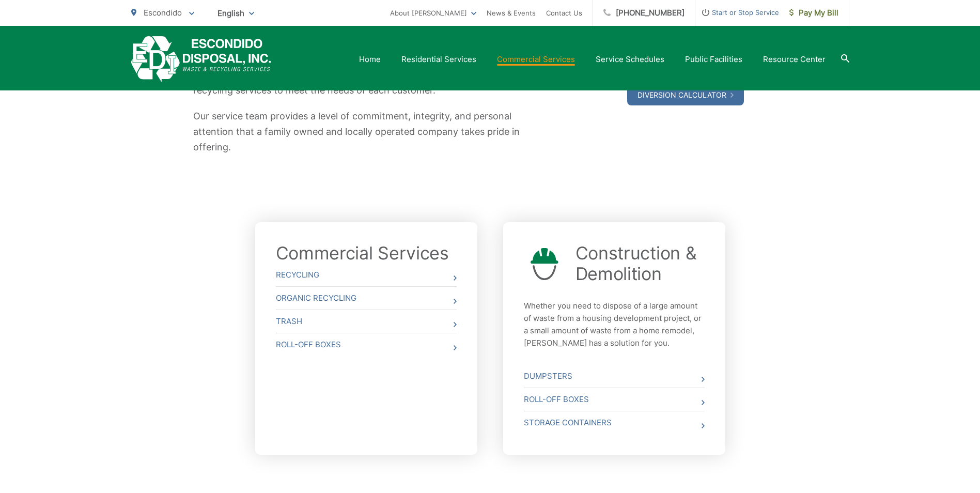 Image resolution: width=980 pixels, height=493 pixels. What do you see at coordinates (640, 264) in the screenshot?
I see `a: Construction & Demolition` at bounding box center [640, 264].